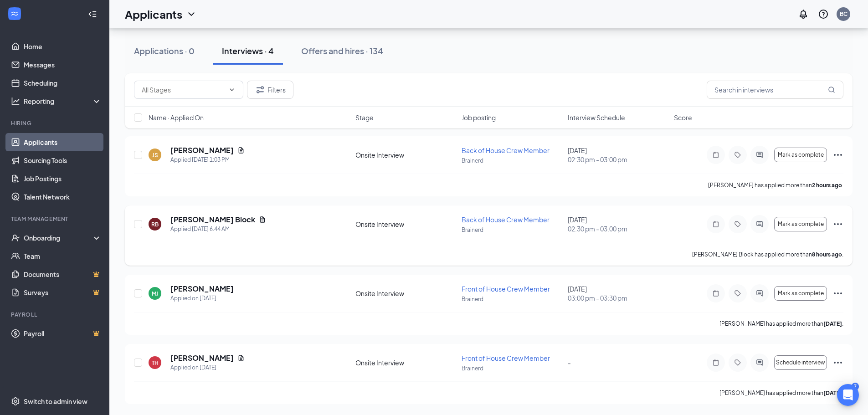 The width and height of the screenshot is (868, 415). Describe the element at coordinates (505, 219) in the screenshot. I see `span: Back of House Crew Member` at that location.